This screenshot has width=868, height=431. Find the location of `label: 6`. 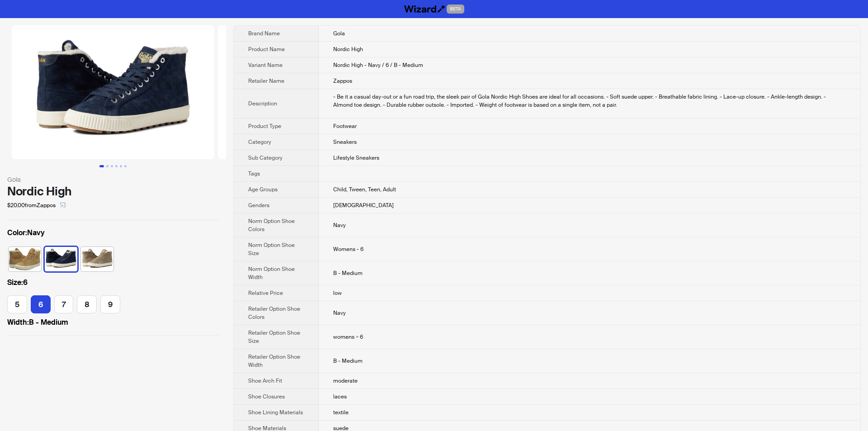

label: 6 is located at coordinates (113, 283).